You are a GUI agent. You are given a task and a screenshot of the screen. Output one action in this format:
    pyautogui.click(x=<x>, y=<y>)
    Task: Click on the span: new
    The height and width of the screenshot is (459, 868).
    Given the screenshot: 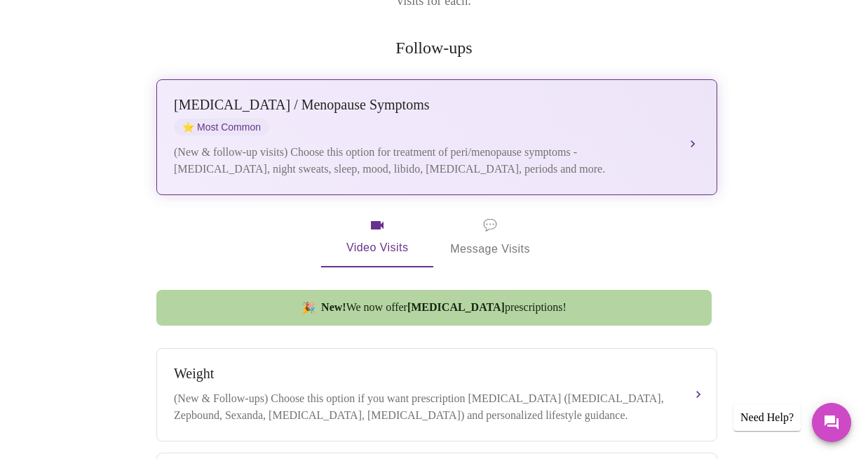 What is the action you would take?
    pyautogui.click(x=308, y=307)
    